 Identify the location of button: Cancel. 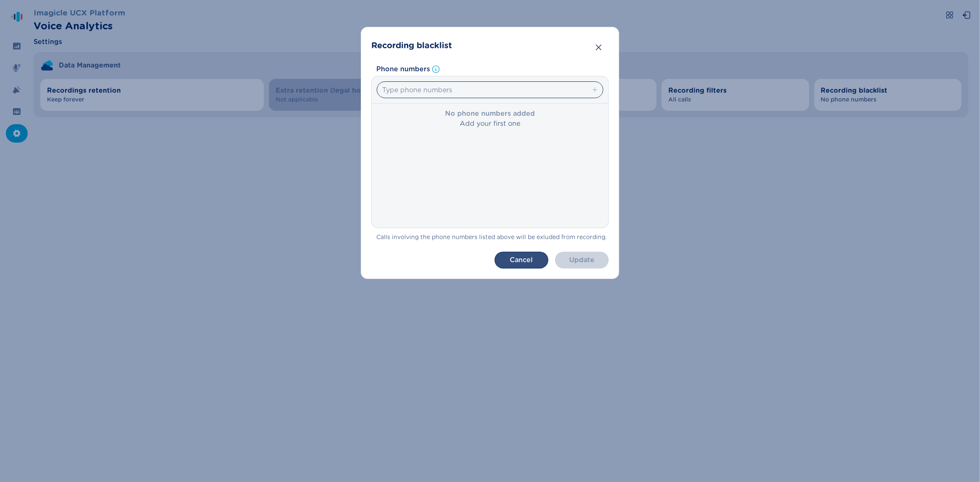
(521, 260).